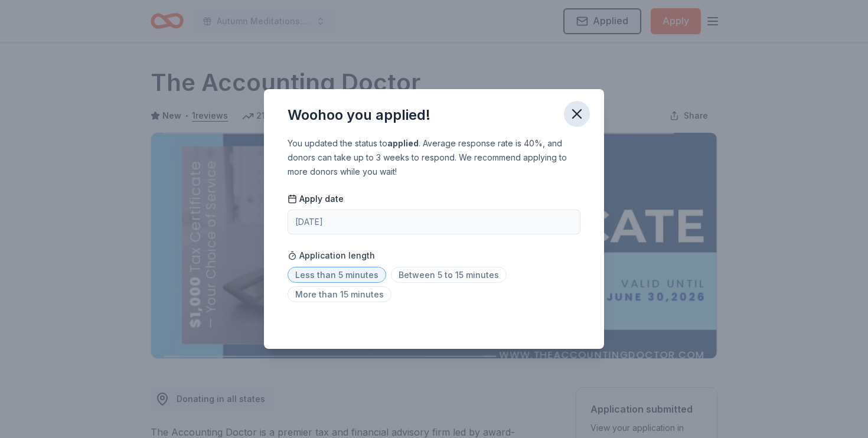 The width and height of the screenshot is (868, 438). What do you see at coordinates (359, 115) in the screenshot?
I see `div: Woohoo you applied!` at bounding box center [359, 115].